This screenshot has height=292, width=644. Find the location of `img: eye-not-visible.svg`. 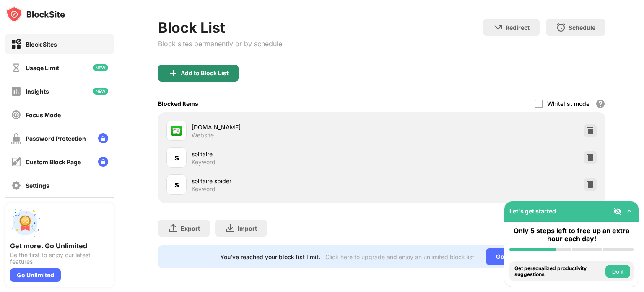

img: eye-not-visible.svg is located at coordinates (617, 211).